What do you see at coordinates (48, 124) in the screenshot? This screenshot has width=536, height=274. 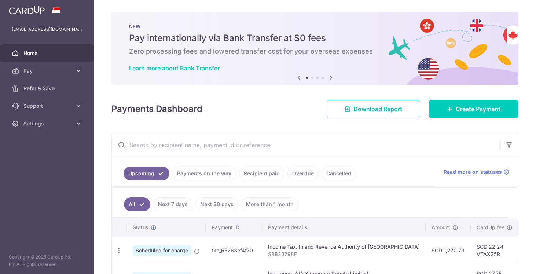 I see `span: Settings` at bounding box center [48, 124].